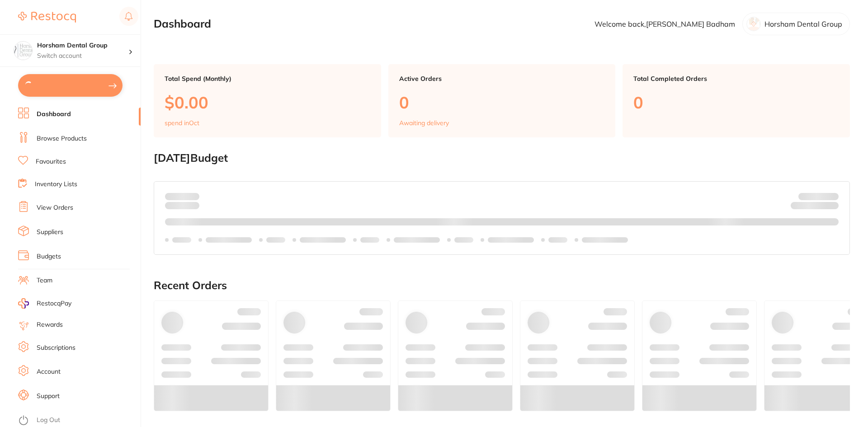  What do you see at coordinates (502, 101) in the screenshot?
I see `a: Active Orders0Awaiting delivery` at bounding box center [502, 101].